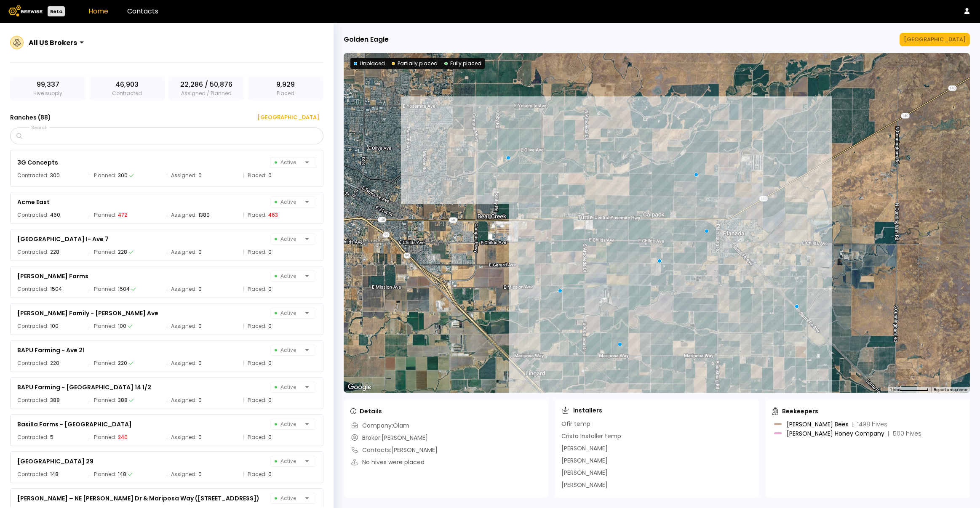 This screenshot has width=980, height=508. What do you see at coordinates (30, 118) in the screenshot?
I see `h3: Ranches ( 88 )` at bounding box center [30, 118].